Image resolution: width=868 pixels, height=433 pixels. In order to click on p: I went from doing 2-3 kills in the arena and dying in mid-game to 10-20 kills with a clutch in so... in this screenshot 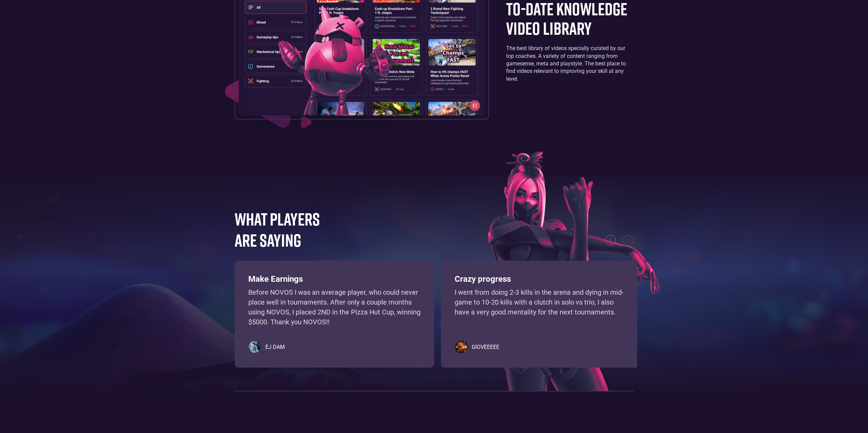, I will do `click(541, 307)`.